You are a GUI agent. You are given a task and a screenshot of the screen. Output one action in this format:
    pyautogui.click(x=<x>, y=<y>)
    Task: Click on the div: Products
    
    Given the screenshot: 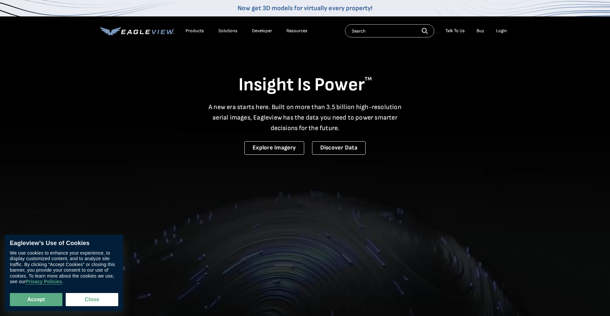 What is the action you would take?
    pyautogui.click(x=195, y=31)
    